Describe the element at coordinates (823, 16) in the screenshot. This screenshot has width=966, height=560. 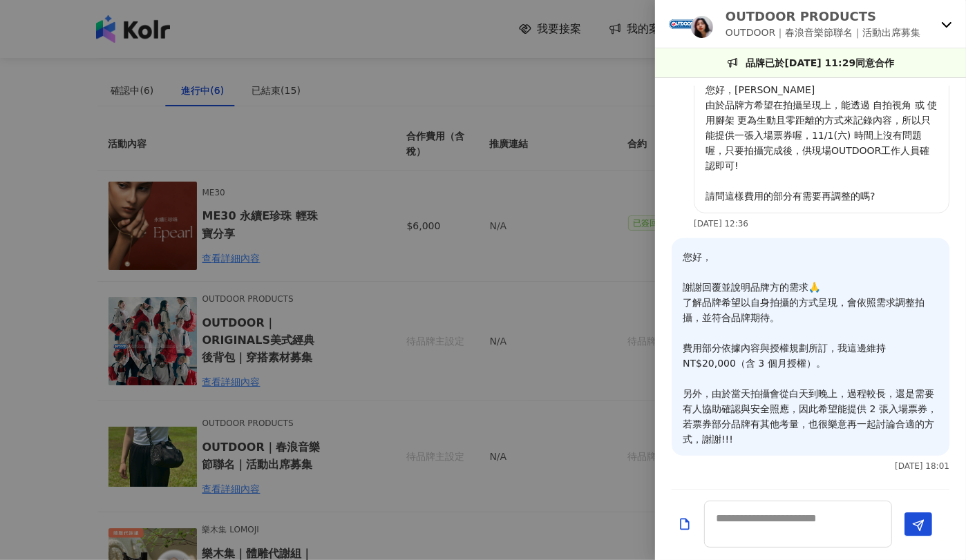
I see `p: OUTDOOR PRODUCTS` at that location.